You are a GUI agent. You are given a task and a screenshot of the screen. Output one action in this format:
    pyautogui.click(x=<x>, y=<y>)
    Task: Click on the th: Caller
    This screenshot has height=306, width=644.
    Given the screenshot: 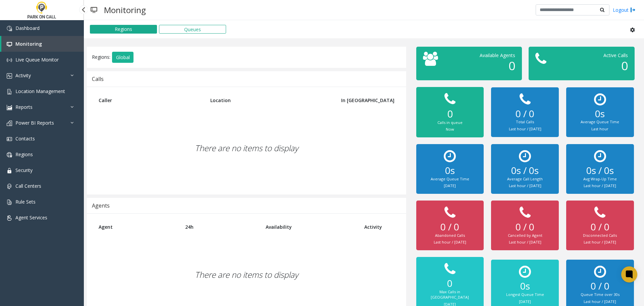 What is the action you would take?
    pyautogui.click(x=150, y=100)
    